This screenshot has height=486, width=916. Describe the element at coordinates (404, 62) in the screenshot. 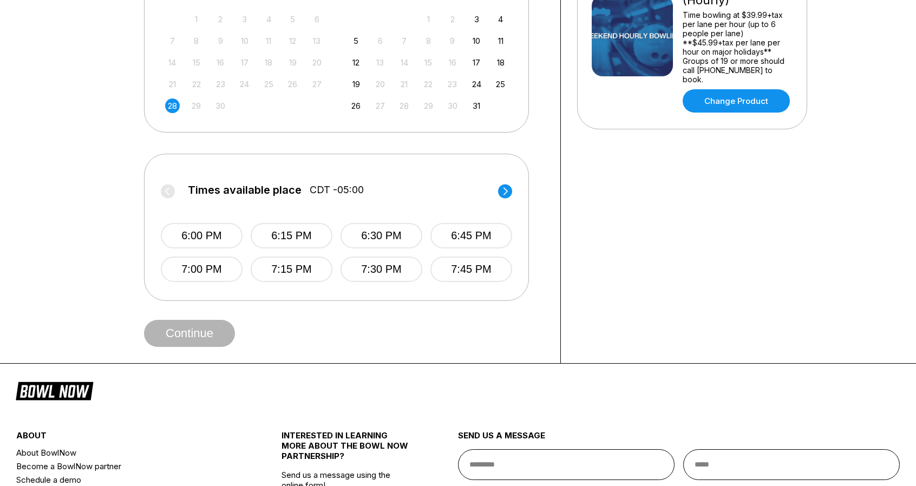

I see `div: Not available Tuesday, October 14th, 2025` at that location.